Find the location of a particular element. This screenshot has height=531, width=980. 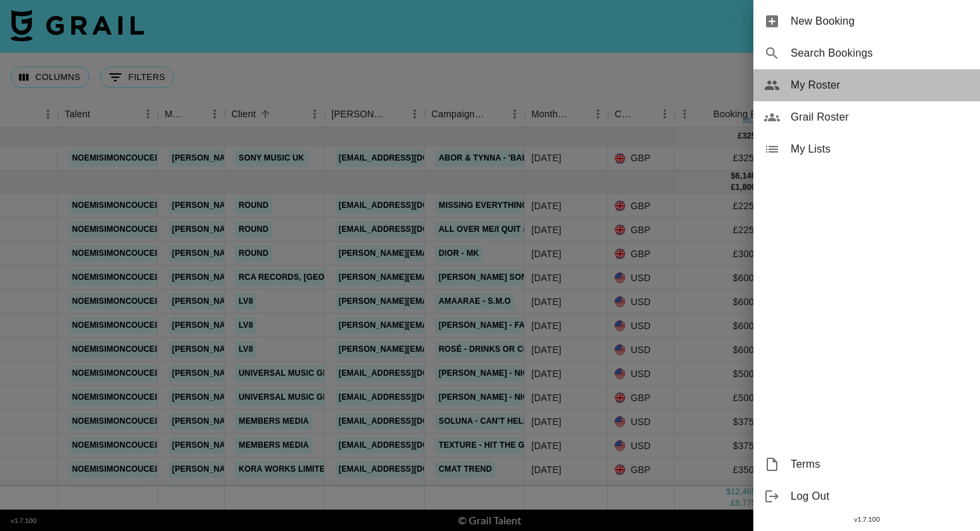

span: Log Out is located at coordinates (880, 497).